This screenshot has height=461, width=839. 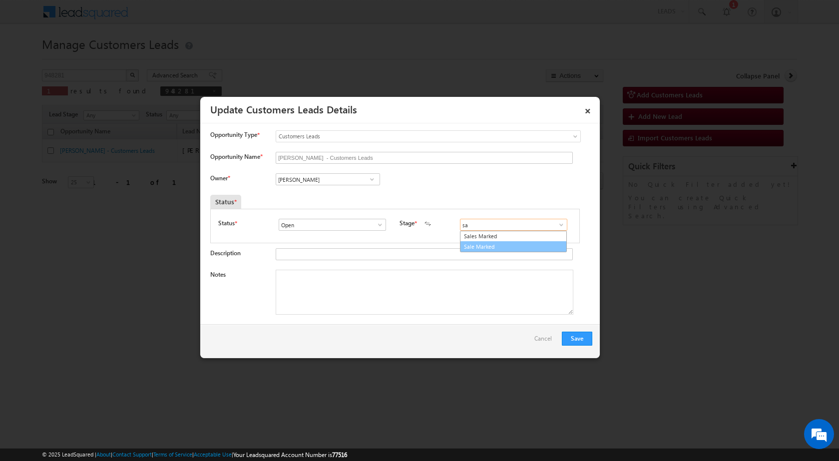 What do you see at coordinates (407, 223) in the screenshot?
I see `label: Stage` at bounding box center [407, 223].